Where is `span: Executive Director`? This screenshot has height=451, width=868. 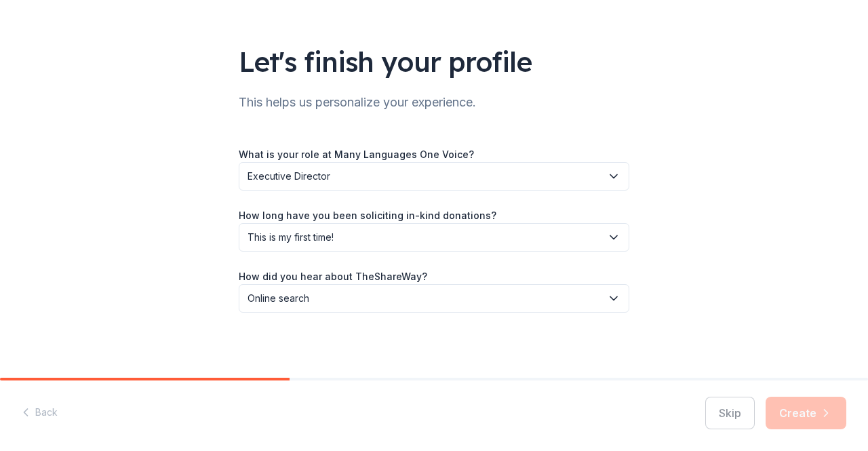
span: Executive Director is located at coordinates (425, 176).